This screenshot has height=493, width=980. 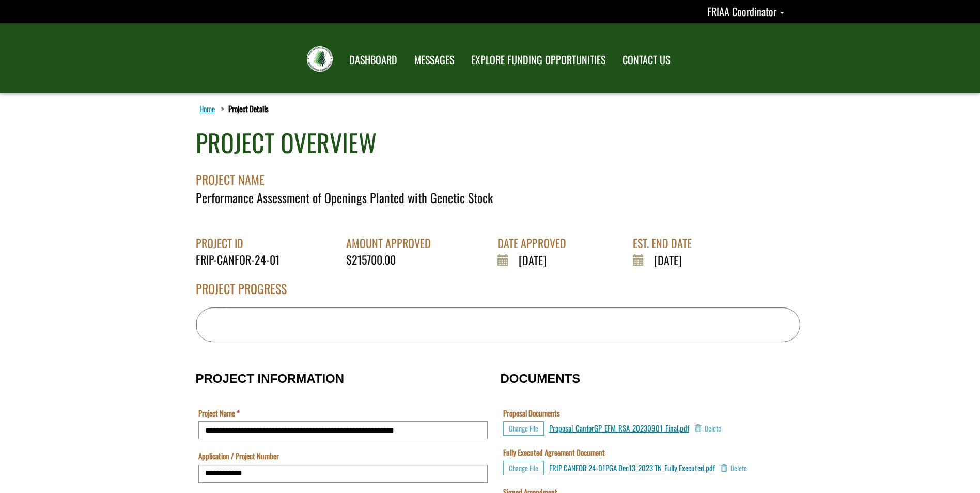 What do you see at coordinates (242, 243) in the screenshot?
I see `div: PROJECT ID` at bounding box center [242, 243].